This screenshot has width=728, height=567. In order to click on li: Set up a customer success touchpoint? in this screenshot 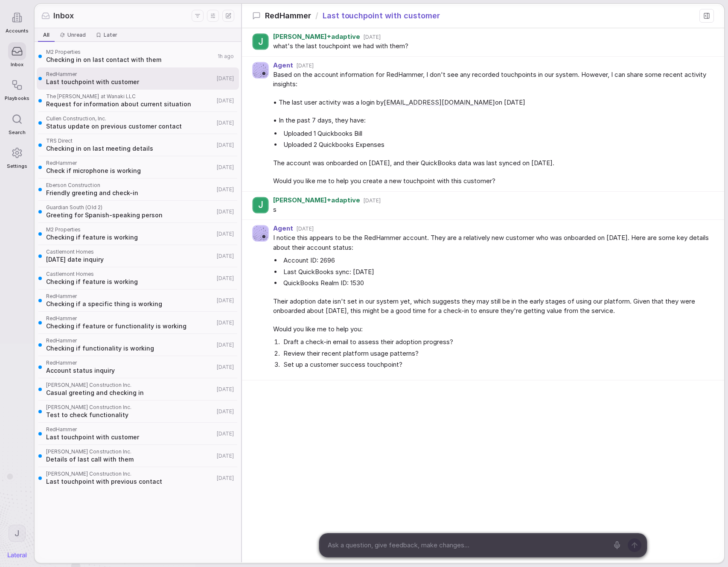, I will do `click(497, 365)`.